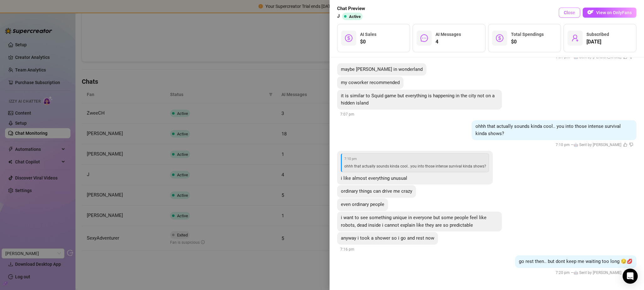 This screenshot has height=290, width=644. What do you see at coordinates (418, 99) in the screenshot?
I see `span: it is similar to Squid game but everything is happening in the city not on a hidden island` at bounding box center [418, 99].